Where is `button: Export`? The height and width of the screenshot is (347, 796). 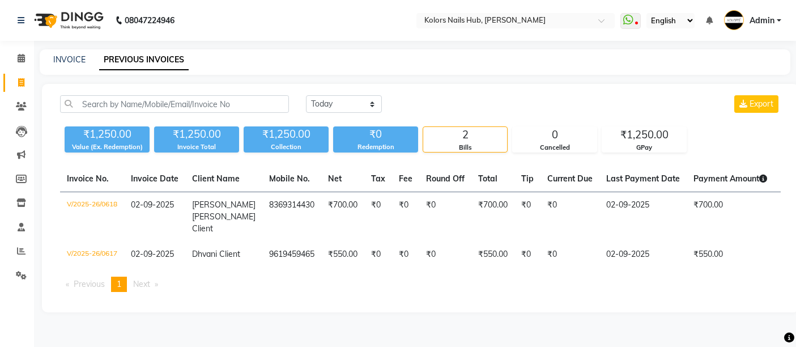 button: Export is located at coordinates (756, 104).